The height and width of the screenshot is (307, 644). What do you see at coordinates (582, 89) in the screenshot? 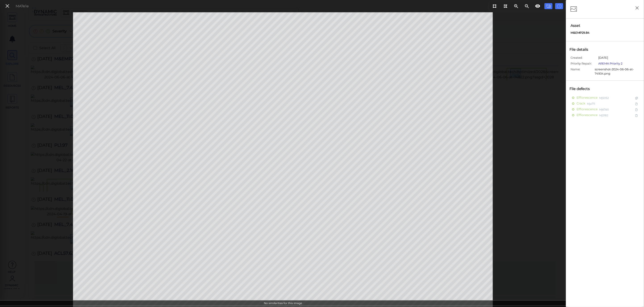
I see `div: File defects` at bounding box center [582, 89].